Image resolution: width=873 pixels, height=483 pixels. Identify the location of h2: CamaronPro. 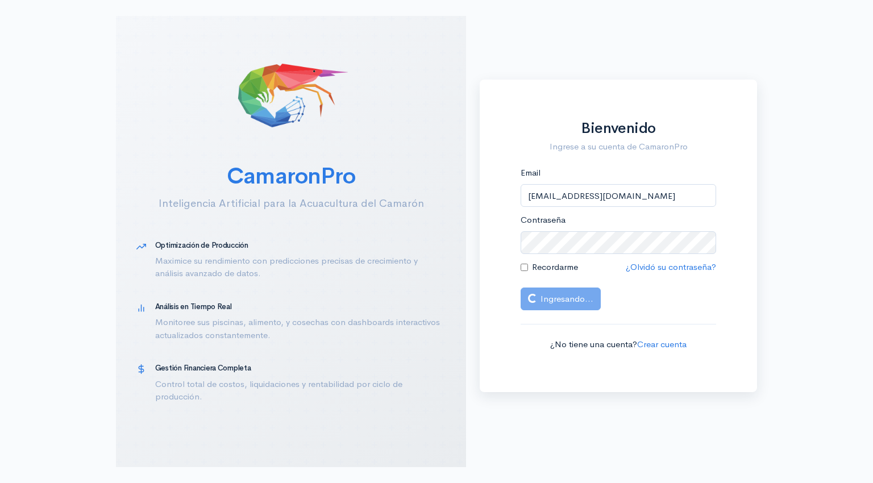
(291, 176).